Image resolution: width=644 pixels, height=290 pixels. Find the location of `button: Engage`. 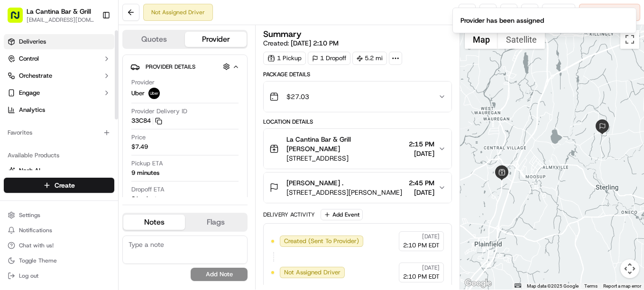

button: Engage is located at coordinates (59, 93).